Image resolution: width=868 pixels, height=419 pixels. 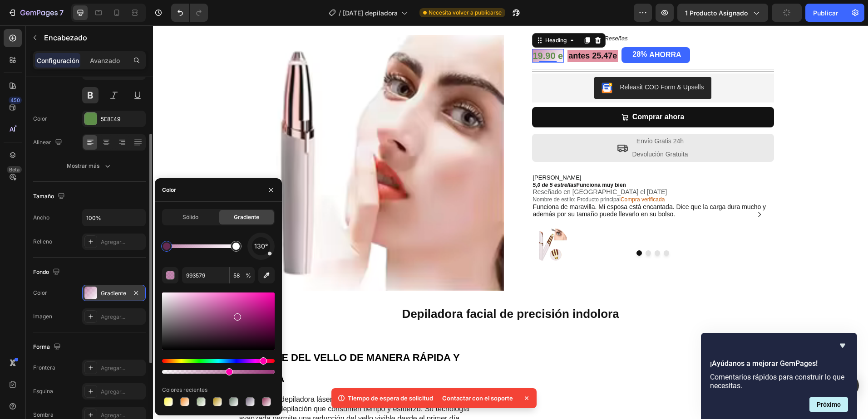 I want to click on p: Tiempo de espera de solicitud, so click(x=391, y=398).